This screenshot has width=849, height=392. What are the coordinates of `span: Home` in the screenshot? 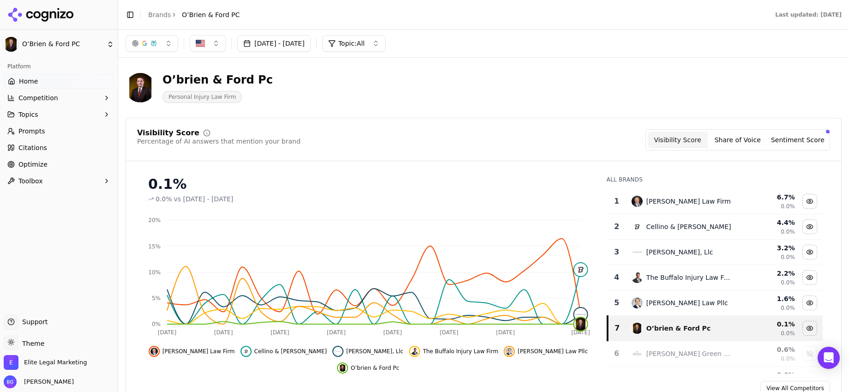 It's located at (28, 81).